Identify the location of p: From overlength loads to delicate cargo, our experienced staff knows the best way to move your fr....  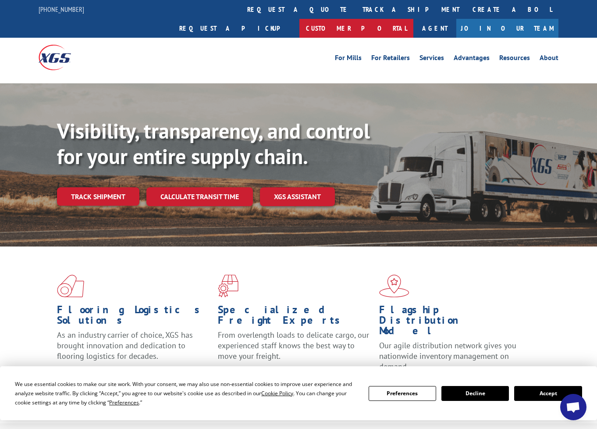
(295, 349).